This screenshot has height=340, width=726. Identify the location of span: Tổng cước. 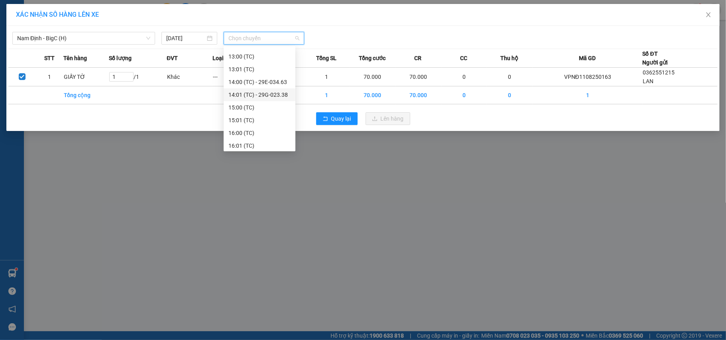
(372, 58).